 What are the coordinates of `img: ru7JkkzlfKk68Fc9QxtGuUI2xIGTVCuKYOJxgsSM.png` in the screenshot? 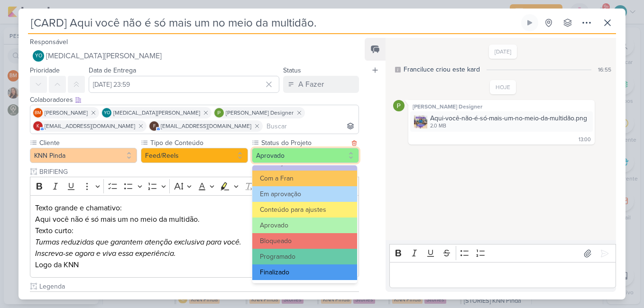 It's located at (421, 122).